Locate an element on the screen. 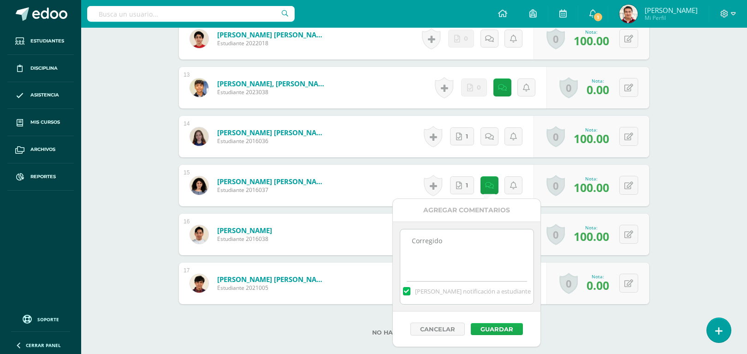 The width and height of the screenshot is (747, 354). img: 7cb4b1dfa21ef7bd44cb7bfa793903ef.png is located at coordinates (199, 39).